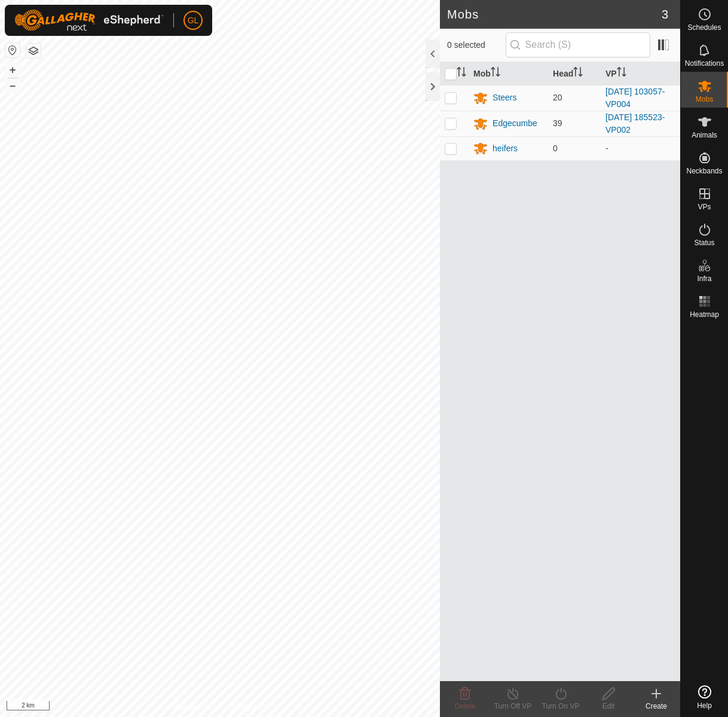  What do you see at coordinates (554, 14) in the screenshot?
I see `h2: Mobs` at bounding box center [554, 14].